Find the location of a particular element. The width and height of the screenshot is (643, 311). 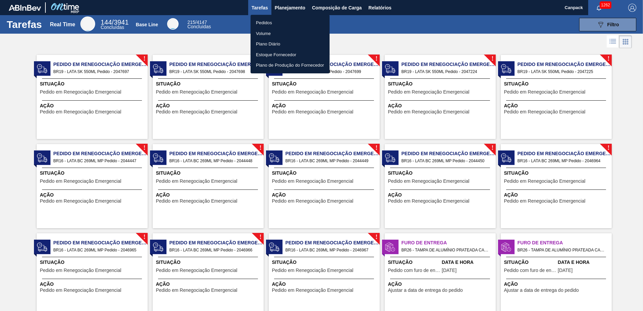

li: Volume is located at coordinates (290, 34).